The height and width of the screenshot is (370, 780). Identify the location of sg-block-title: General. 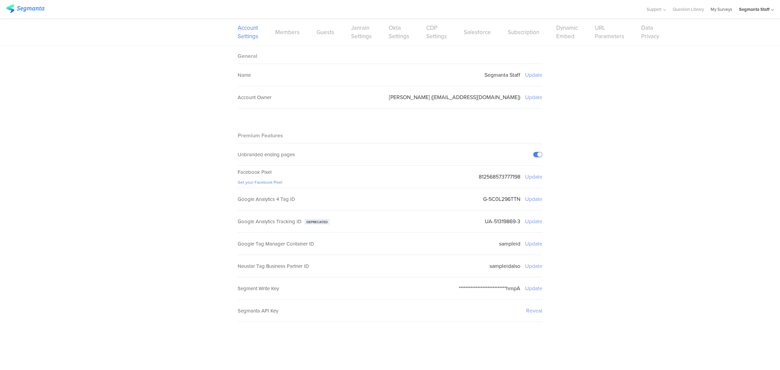
(247, 56).